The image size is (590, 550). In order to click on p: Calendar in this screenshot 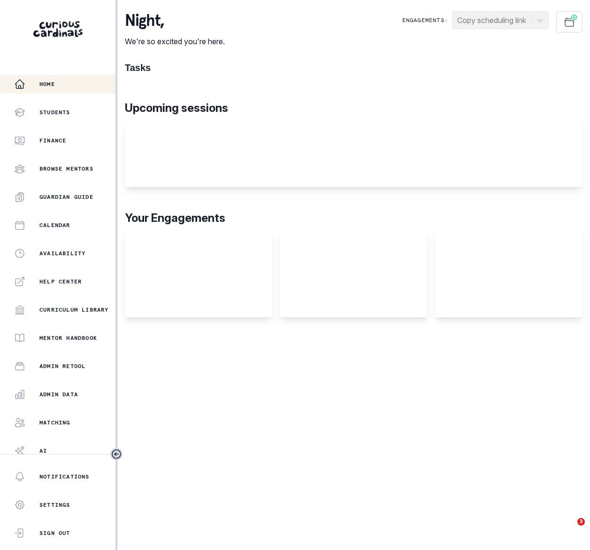, I will do `click(55, 225)`.